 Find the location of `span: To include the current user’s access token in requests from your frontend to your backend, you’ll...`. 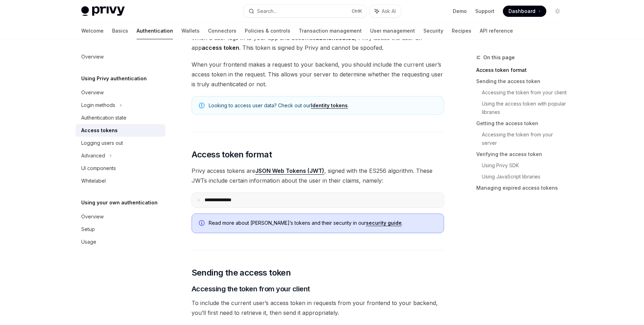

span: To include the current user’s access token in requests from your frontend to your backend, you’ll... is located at coordinates (318, 307).